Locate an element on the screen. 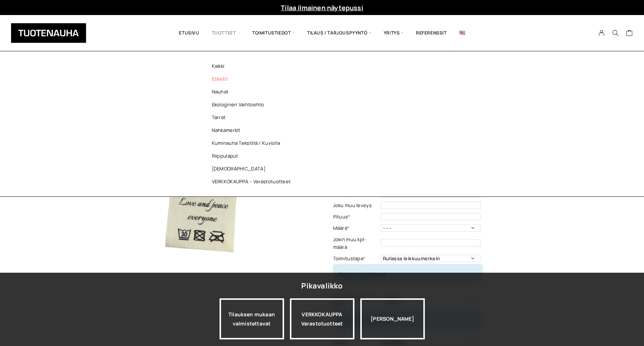 The image size is (644, 346). label: Jokin muu kpl-määrä is located at coordinates (356, 243).